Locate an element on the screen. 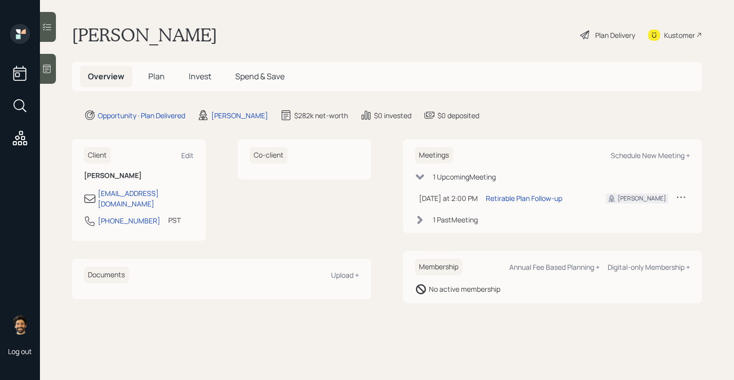  div: Upload + is located at coordinates (345, 275).